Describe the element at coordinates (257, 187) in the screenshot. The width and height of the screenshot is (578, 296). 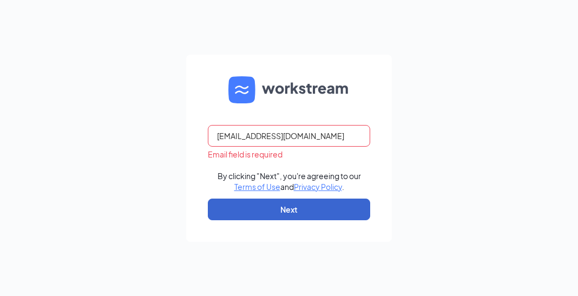
I see `a: Terms of Use` at that location.